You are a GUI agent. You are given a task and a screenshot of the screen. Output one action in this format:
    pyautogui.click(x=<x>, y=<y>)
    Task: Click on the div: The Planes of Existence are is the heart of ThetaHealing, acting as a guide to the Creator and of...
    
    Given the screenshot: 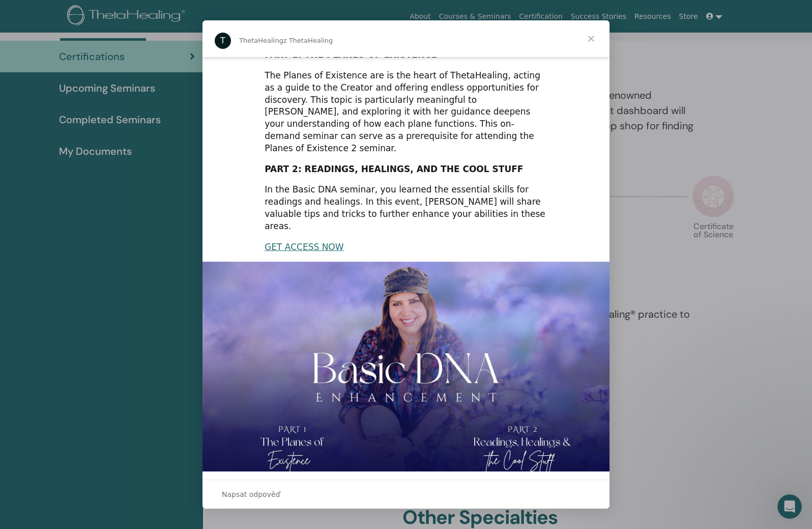 What is the action you would take?
    pyautogui.click(x=406, y=112)
    